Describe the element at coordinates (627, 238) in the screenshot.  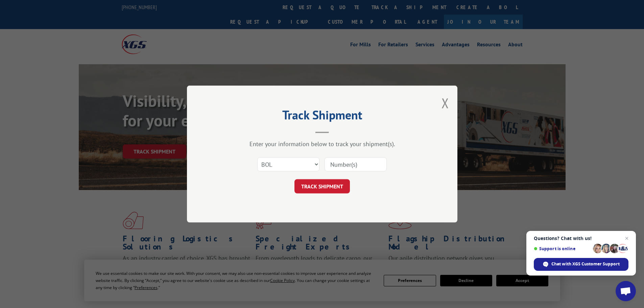
I see `span: Close chat` at that location.